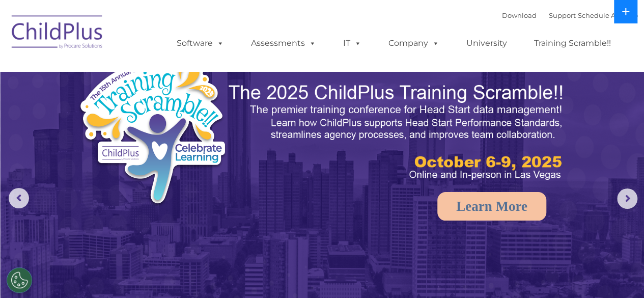 This screenshot has width=644, height=298. Describe the element at coordinates (57, 33) in the screenshot. I see `img: ChildPlus by Procare Solutions` at that location.